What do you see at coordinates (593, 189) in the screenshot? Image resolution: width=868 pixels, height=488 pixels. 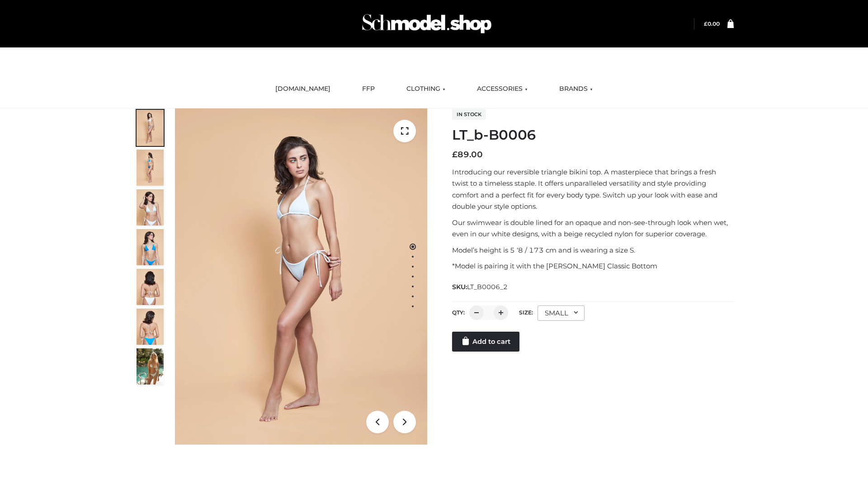 I see `p: Introducing our reversible triangle bikini top. A masterpiece that brings a fresh twist to a time...` at bounding box center [593, 189].